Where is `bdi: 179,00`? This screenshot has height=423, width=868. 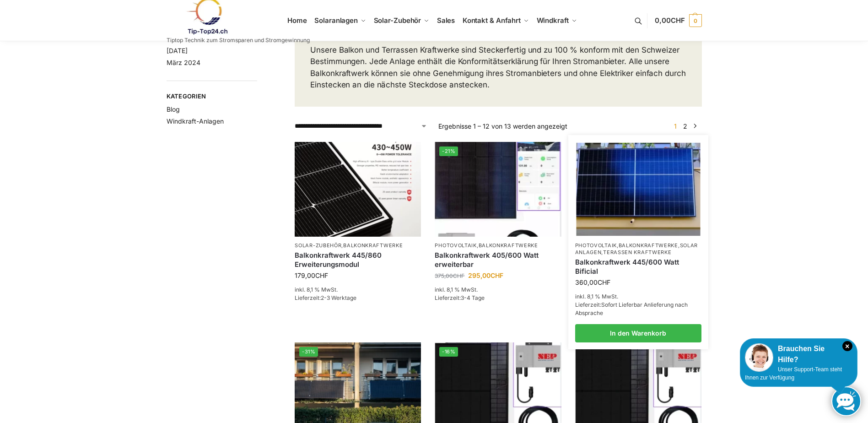
bdi: 179,00 is located at coordinates (312, 275).